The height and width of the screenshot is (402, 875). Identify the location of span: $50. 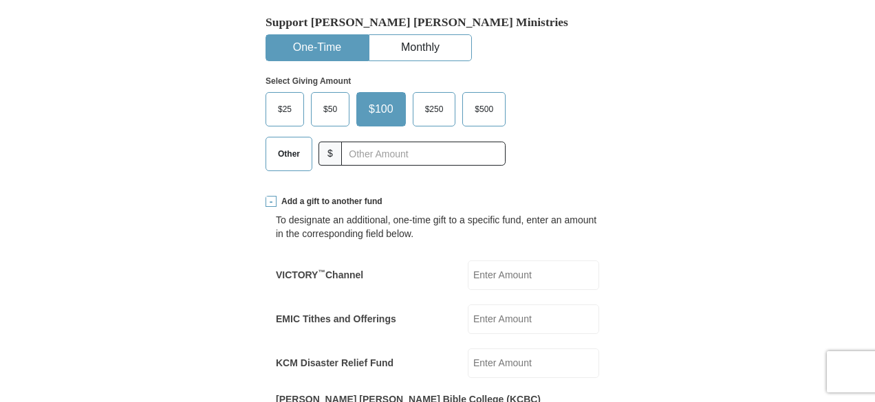
(330, 109).